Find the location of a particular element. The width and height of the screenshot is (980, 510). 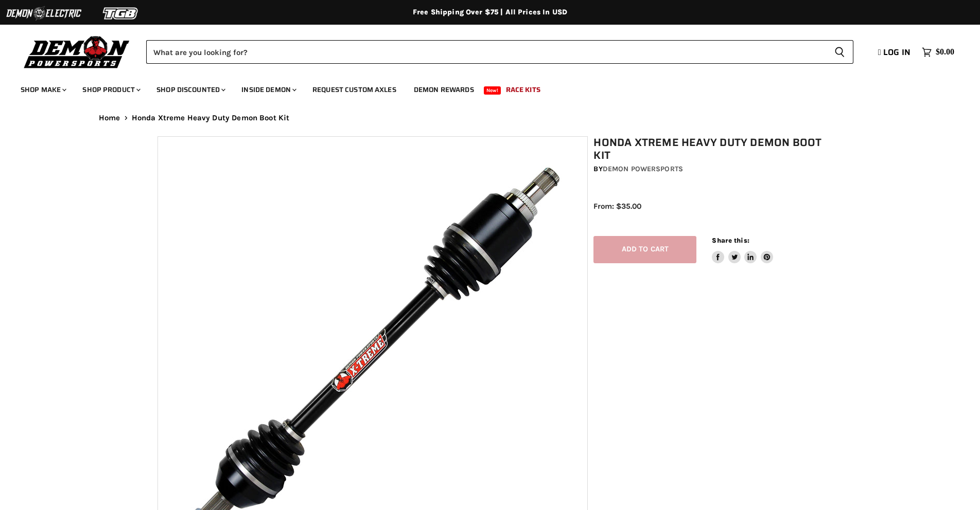

aside: Share this: is located at coordinates (742, 249).